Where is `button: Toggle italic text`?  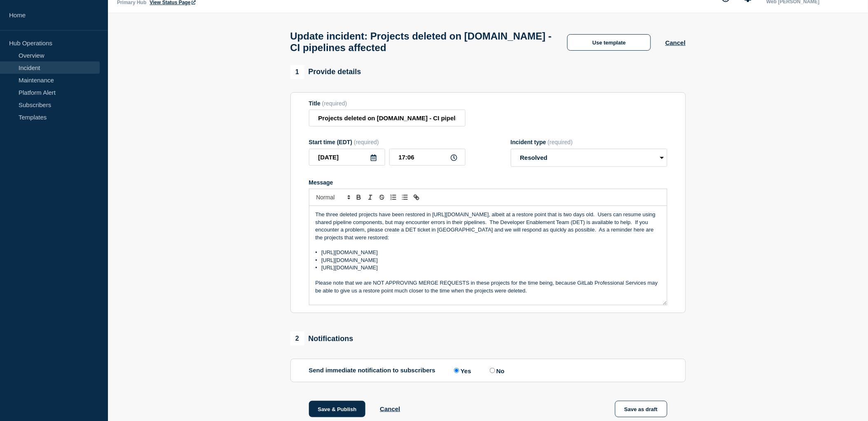 button: Toggle italic text is located at coordinates (370, 197).